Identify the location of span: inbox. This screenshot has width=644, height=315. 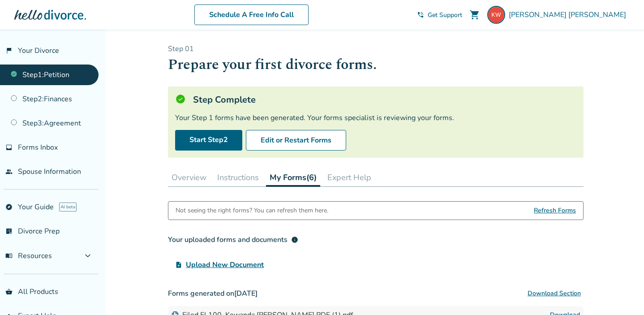
(9, 148).